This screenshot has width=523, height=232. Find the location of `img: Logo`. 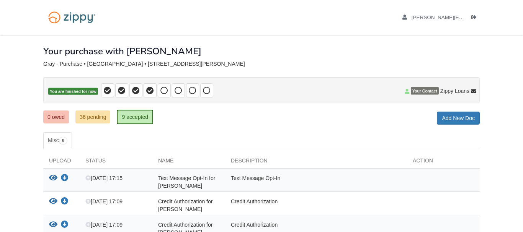

img: Logo is located at coordinates (72, 17).